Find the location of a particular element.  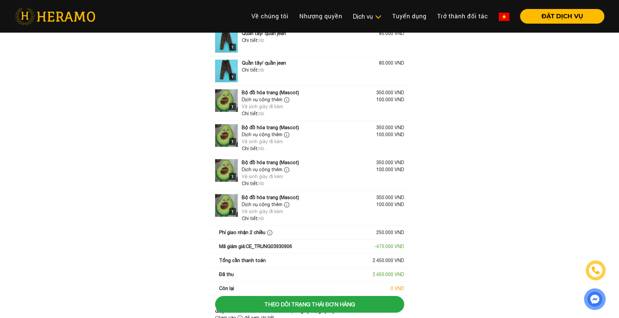

img: subToggleIcon is located at coordinates (378, 17).